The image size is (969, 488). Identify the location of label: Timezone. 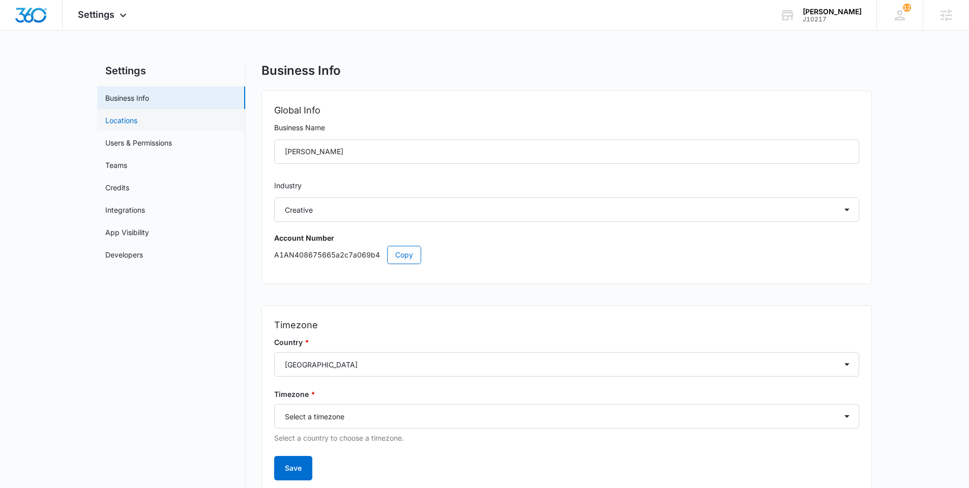
(566, 394).